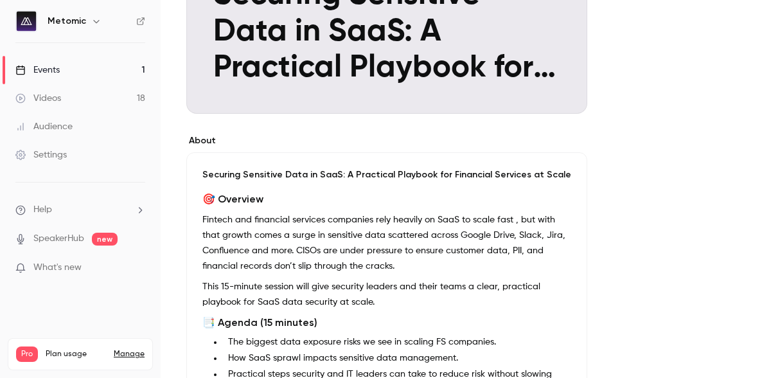  Describe the element at coordinates (387, 243) in the screenshot. I see `p: Fintech and financial services companies rely heavily on SaaS to scale fast , but with that growt...` at that location.